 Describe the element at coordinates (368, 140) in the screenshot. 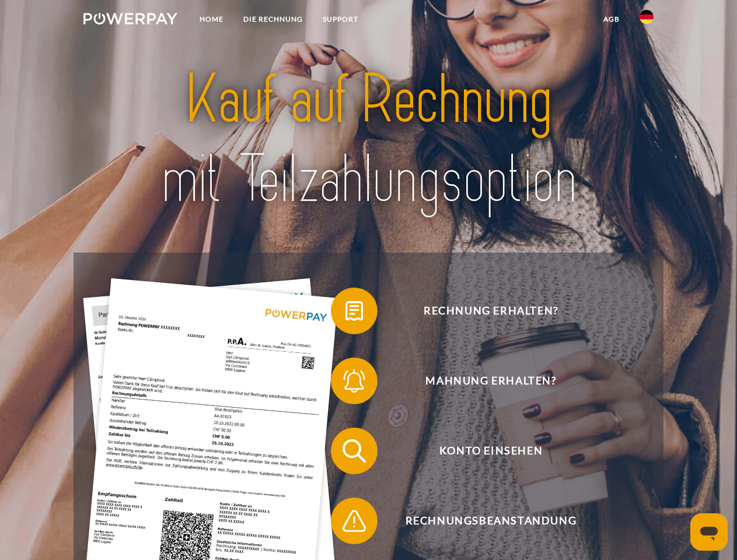

I see `img: title-powerpay_de.svg` at that location.